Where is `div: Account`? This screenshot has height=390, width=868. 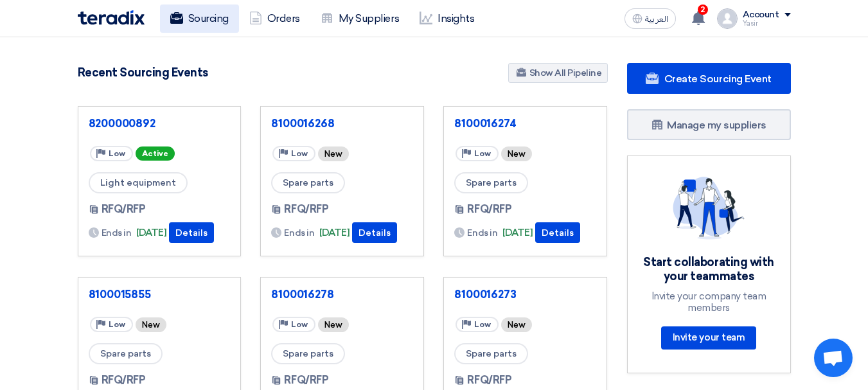 div: Account is located at coordinates (760, 15).